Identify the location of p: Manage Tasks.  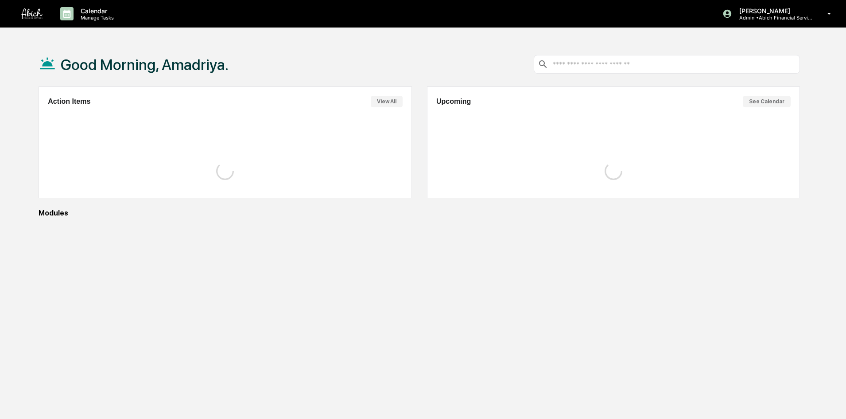
(96, 18).